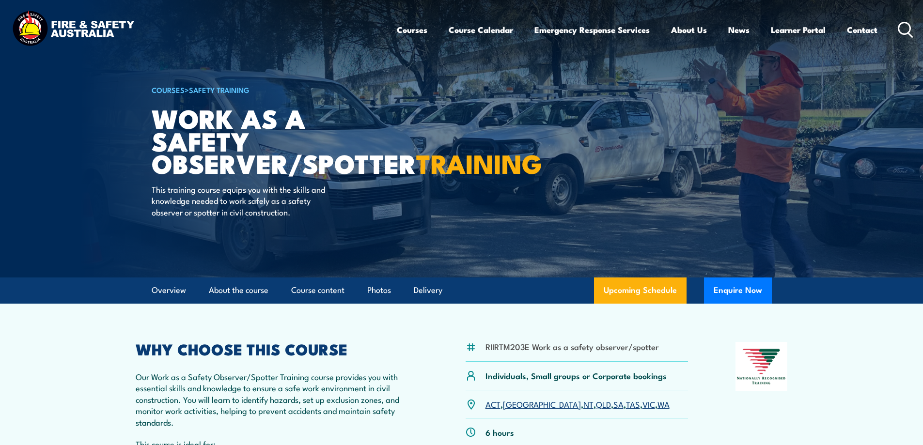 This screenshot has width=923, height=445. What do you see at coordinates (862, 30) in the screenshot?
I see `a: Contact` at bounding box center [862, 30].